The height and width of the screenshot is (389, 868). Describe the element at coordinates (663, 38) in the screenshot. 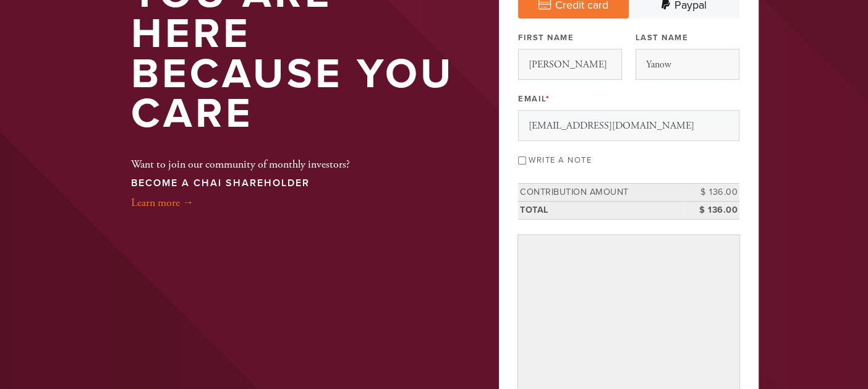

I see `label: Last Name` at that location.